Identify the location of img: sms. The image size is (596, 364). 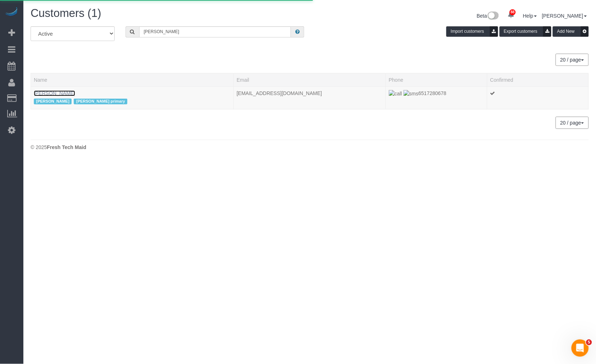
(411, 93).